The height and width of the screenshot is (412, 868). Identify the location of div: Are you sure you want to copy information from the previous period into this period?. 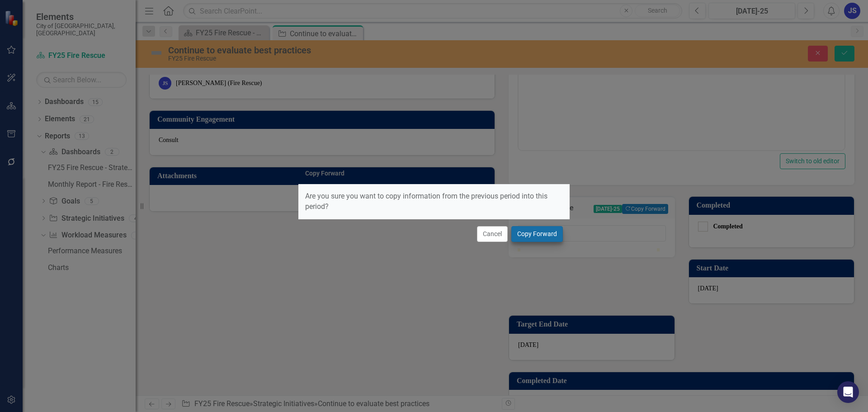
(434, 202).